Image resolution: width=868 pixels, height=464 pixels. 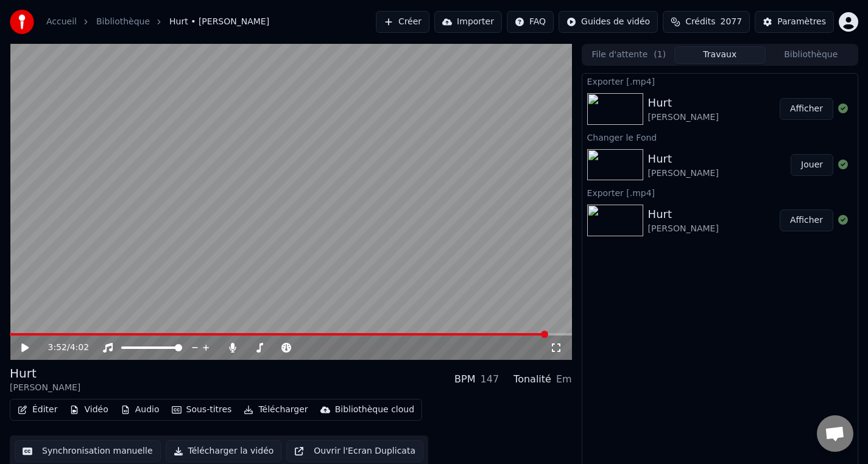 I want to click on button: FAQ, so click(x=530, y=22).